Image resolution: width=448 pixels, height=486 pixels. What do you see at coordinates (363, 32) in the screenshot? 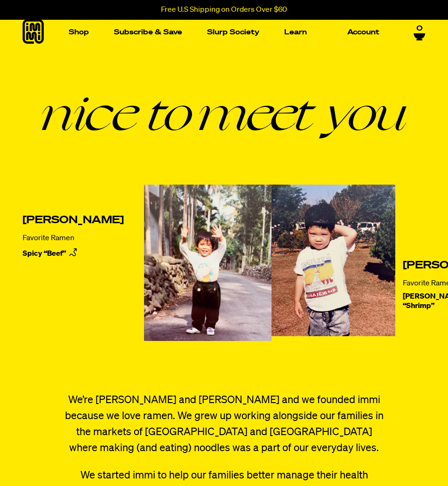
I see `p: Account` at bounding box center [363, 32].